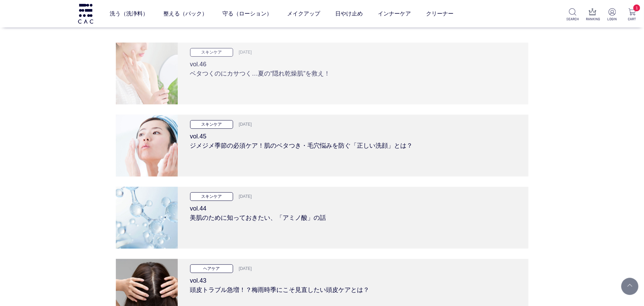 The width and height of the screenshot is (644, 306). I want to click on p: SEARCH, so click(573, 19).